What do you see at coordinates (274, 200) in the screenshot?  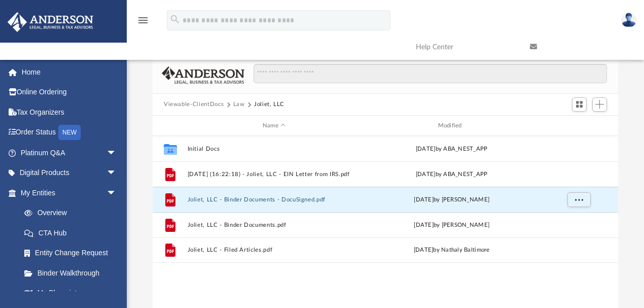 I see `button: Joliet, LLC - Binder Documents - DocuSigned.pdf` at bounding box center [274, 200].